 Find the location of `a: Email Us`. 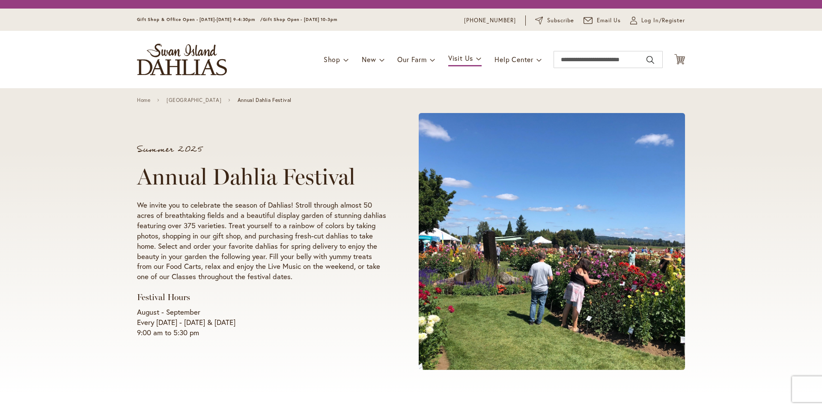

a: Email Us is located at coordinates (602, 21).